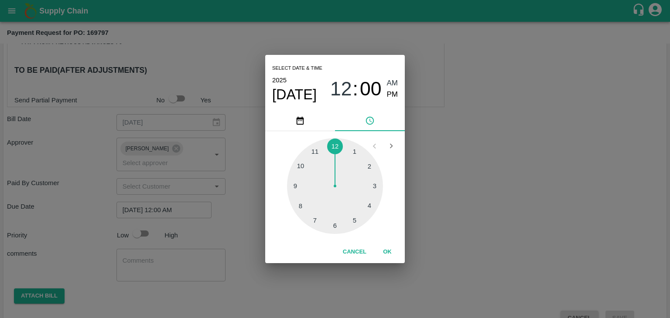 The width and height of the screenshot is (670, 318). Describe the element at coordinates (355, 252) in the screenshot. I see `button: Cancel` at that location.